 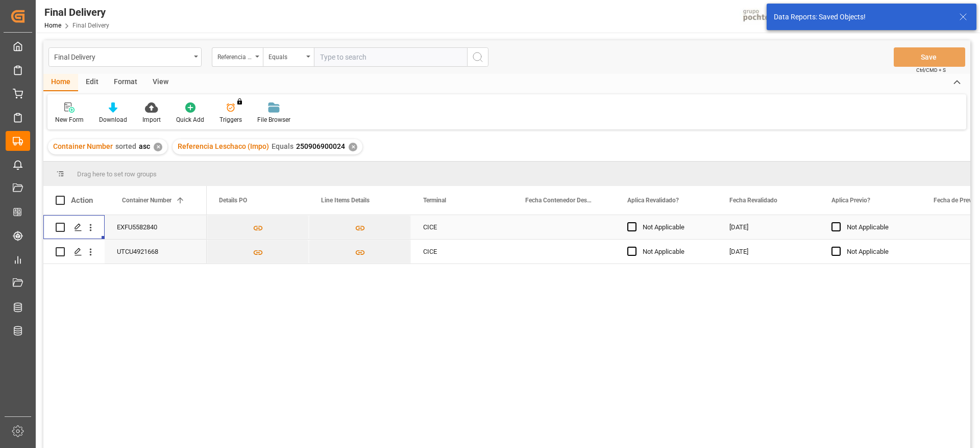 I want to click on div: New Form, so click(x=70, y=120).